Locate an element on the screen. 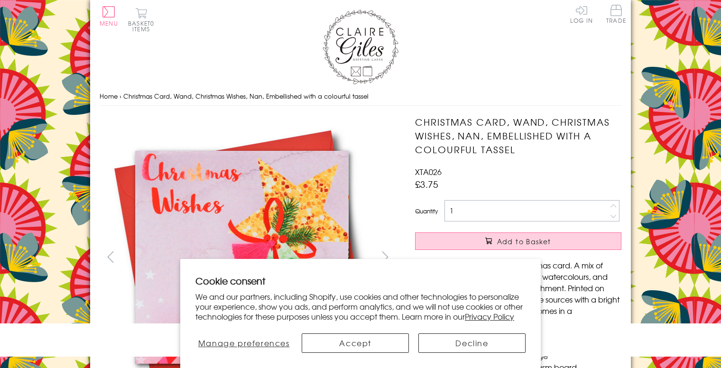  a: Home is located at coordinates (109, 96).